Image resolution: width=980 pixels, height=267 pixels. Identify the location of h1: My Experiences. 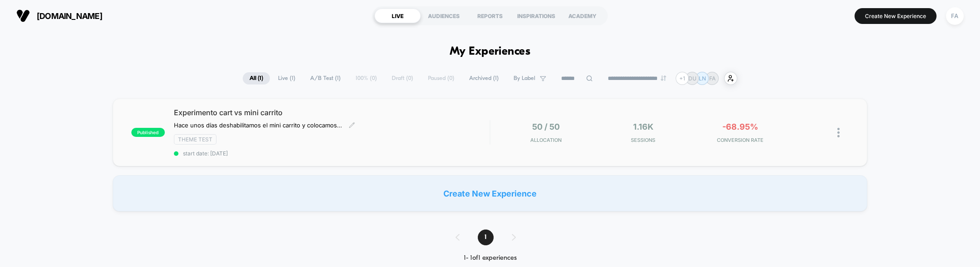
(490, 51).